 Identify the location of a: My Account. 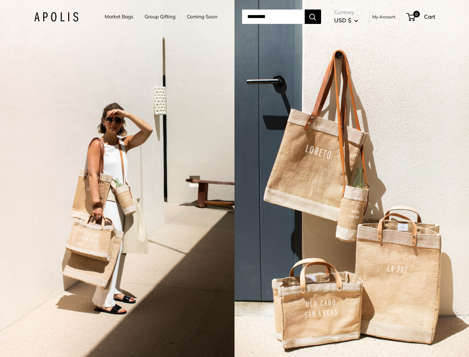
(384, 17).